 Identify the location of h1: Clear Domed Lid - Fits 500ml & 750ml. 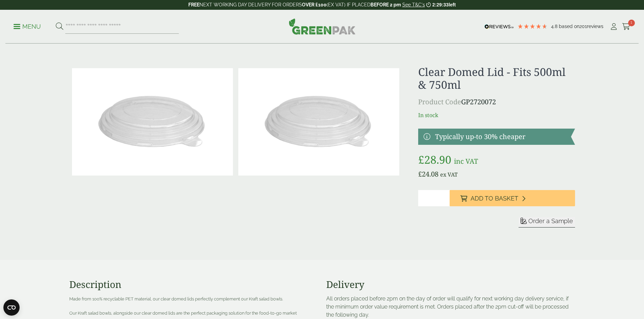
(496, 78).